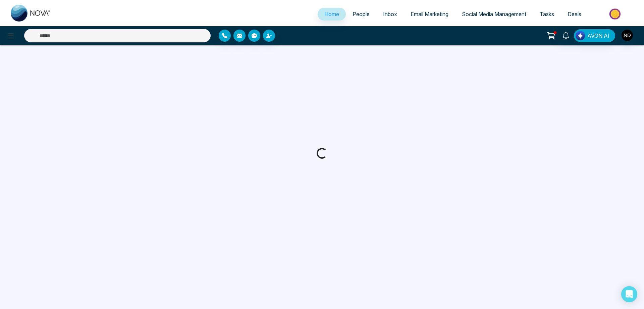 This screenshot has width=644, height=309. Describe the element at coordinates (547, 14) in the screenshot. I see `span: Tasks` at that location.